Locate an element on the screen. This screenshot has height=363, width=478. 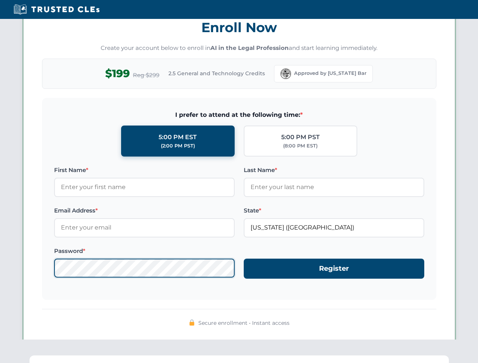
div: 5:00 PM EST is located at coordinates (177, 137).